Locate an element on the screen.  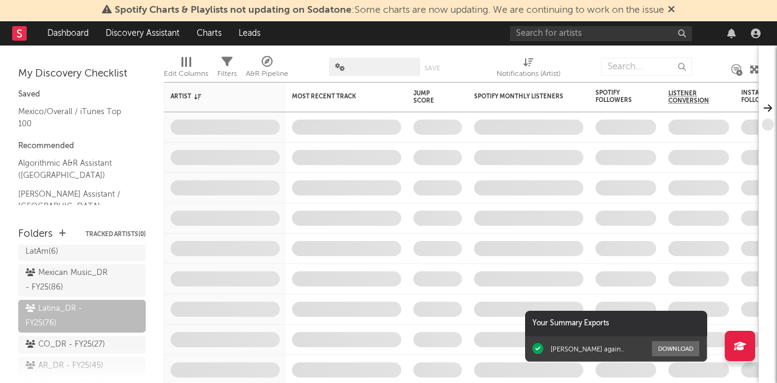
input: Search for artists is located at coordinates (601, 33).